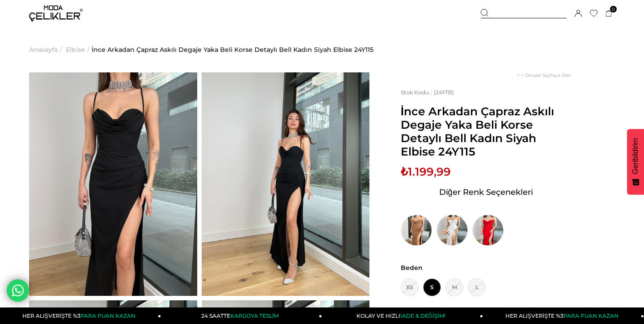 This screenshot has width=644, height=324. What do you see at coordinates (636, 156) in the screenshot?
I see `span: Geribildirim` at bounding box center [636, 156].